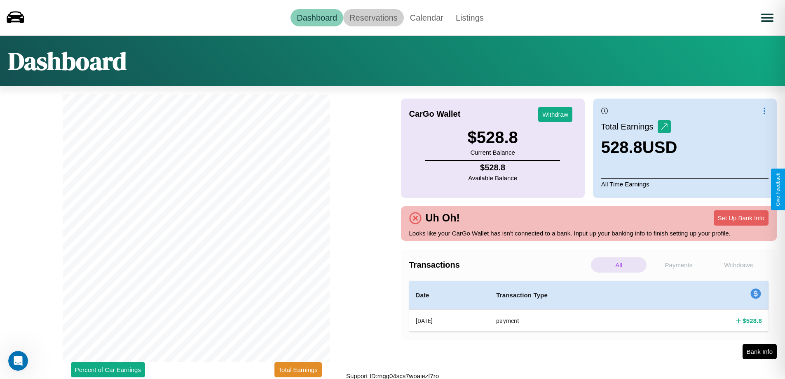 The image size is (785, 379). I want to click on button: Total Earnings, so click(298, 369).